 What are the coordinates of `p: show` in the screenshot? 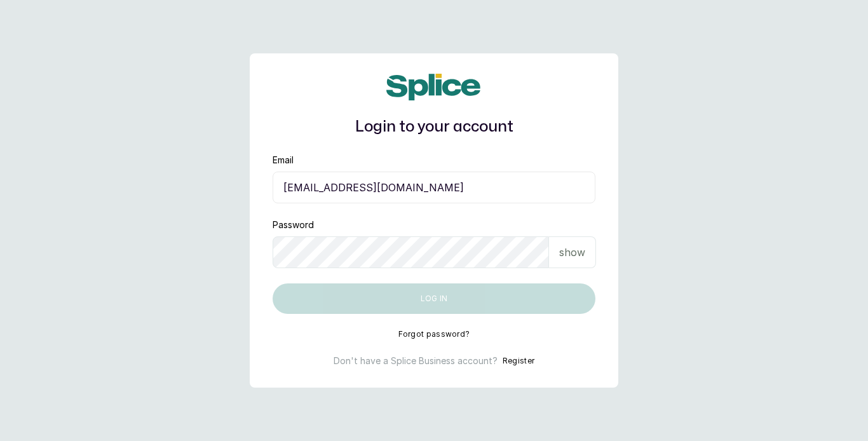 It's located at (572, 252).